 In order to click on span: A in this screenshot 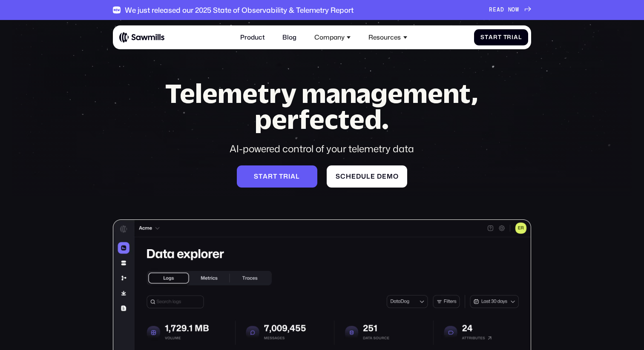, I will do `click(498, 10)`.